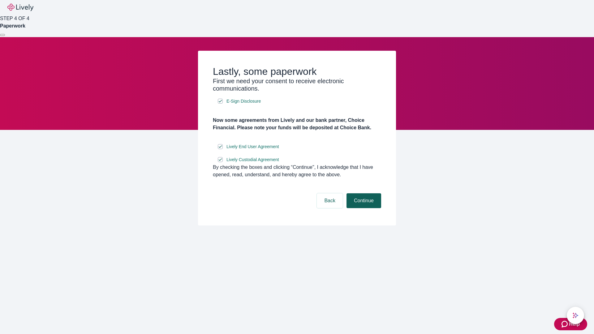 The width and height of the screenshot is (594, 334). What do you see at coordinates (576, 316) in the screenshot?
I see `button: chat` at bounding box center [576, 316].